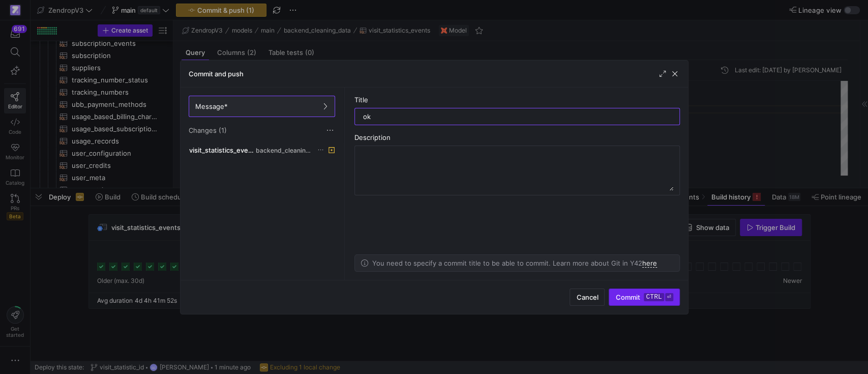 The height and width of the screenshot is (374, 868). What do you see at coordinates (649, 263) in the screenshot?
I see `a: here` at bounding box center [649, 263].